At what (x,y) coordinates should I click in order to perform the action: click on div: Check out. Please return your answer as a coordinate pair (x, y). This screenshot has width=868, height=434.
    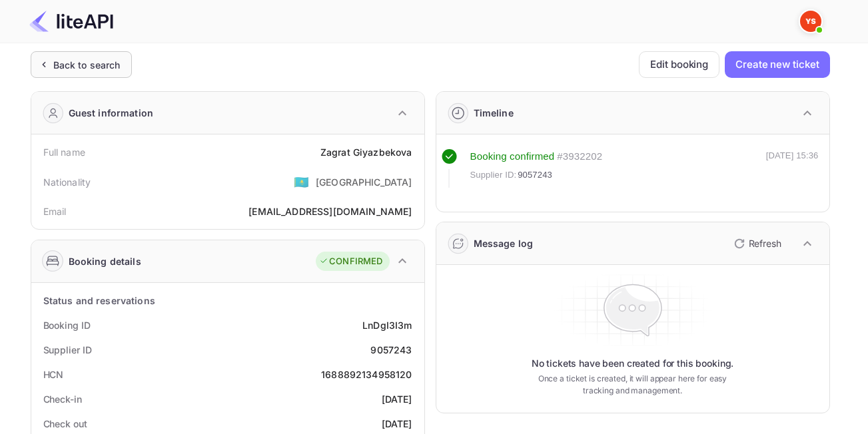
    Looking at the image, I should click on (66, 423).